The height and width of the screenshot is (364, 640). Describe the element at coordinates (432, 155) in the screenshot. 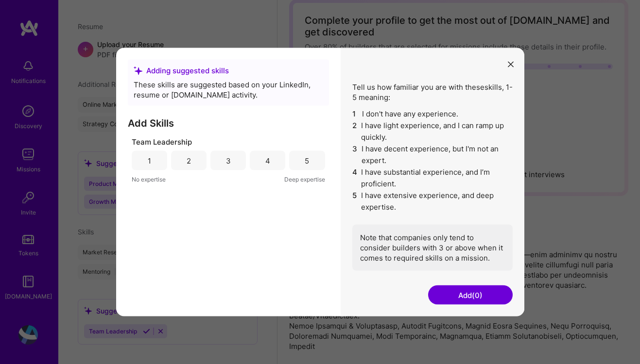

I see `li: I have decent experience, but I'm not an expert.` at that location.